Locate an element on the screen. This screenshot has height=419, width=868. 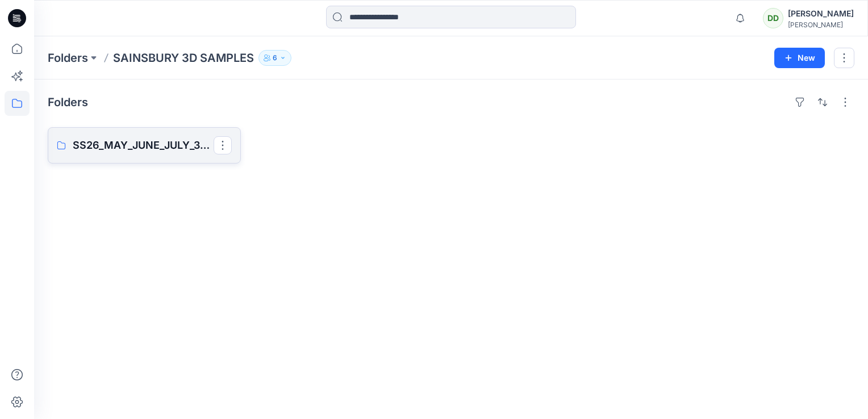
p: SAINSBURY 3D SAMPLES is located at coordinates (183, 58).